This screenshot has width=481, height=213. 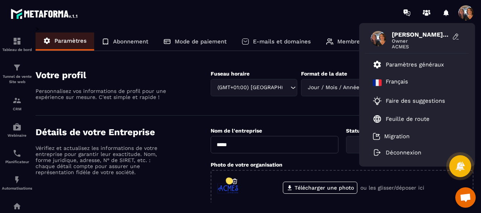 I want to click on p: Déconnexion, so click(x=403, y=153).